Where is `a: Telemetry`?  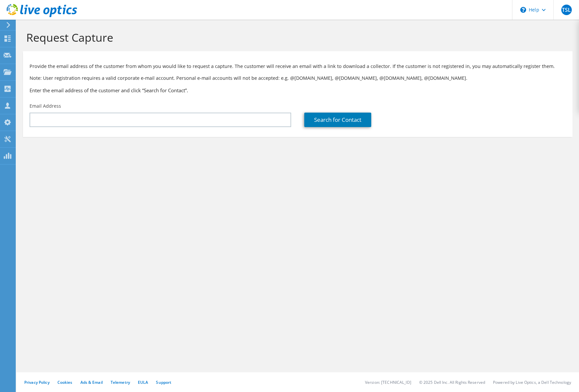
a: Telemetry is located at coordinates (120, 382).